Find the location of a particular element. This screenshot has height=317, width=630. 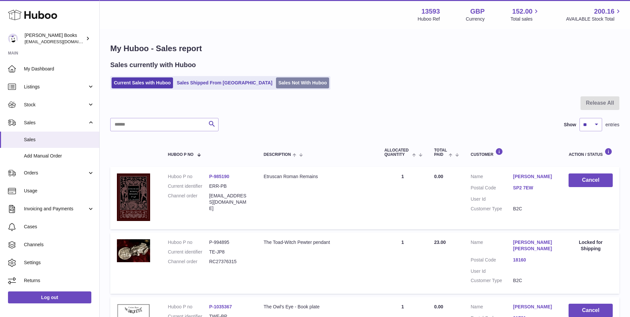

dd: ERR-PB is located at coordinates (230, 186).